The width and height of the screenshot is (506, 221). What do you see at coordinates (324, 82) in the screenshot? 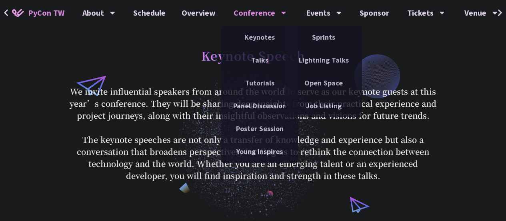
I see `a: Open Space` at bounding box center [324, 82].